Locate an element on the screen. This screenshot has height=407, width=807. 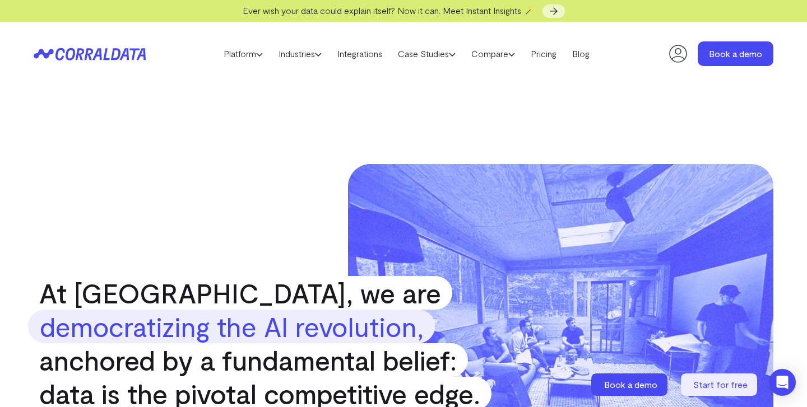
span: Start for free is located at coordinates (720, 384).